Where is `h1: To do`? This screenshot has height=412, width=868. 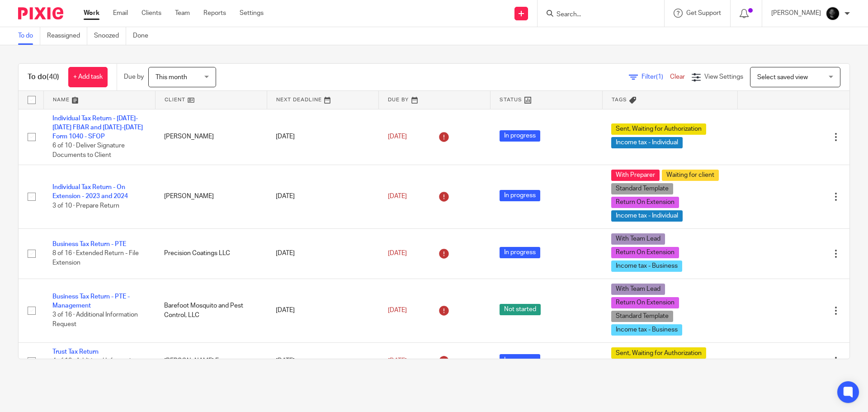 h1: To do is located at coordinates (44, 77).